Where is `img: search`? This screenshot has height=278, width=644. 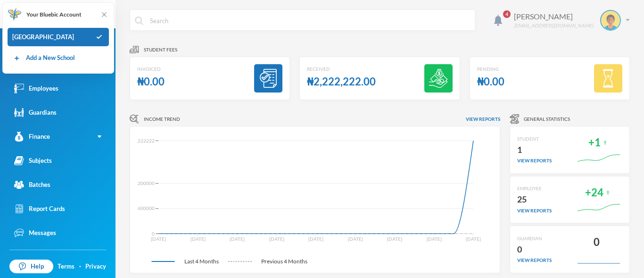 img: search is located at coordinates (139, 21).